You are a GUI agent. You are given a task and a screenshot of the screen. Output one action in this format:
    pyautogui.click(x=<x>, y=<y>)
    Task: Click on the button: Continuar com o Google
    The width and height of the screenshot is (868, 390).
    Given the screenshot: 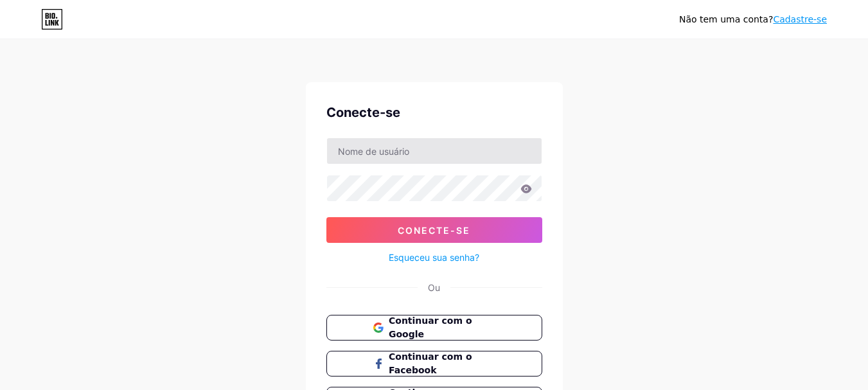 What is the action you would take?
    pyautogui.click(x=434, y=328)
    